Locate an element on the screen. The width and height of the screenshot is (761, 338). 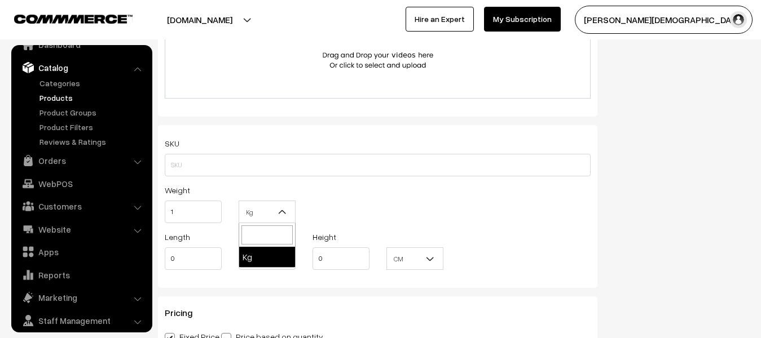
a: Reviews & Ratings is located at coordinates (92, 142).